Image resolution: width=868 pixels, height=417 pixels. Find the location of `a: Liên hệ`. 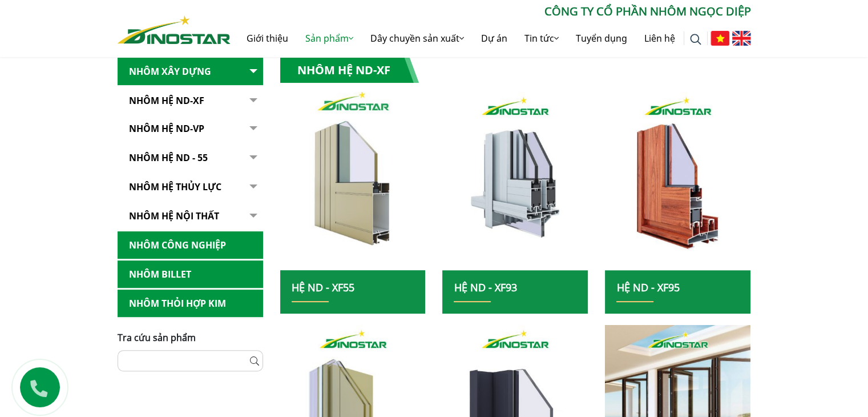

a: Liên hệ is located at coordinates (660, 38).